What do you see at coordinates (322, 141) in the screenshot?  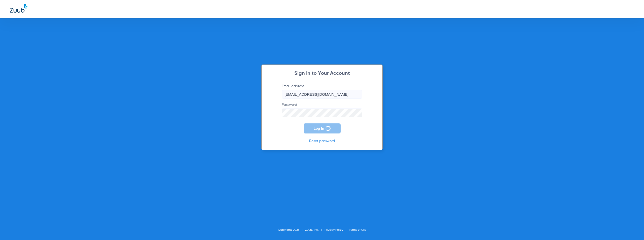 I see `a: Reset password` at bounding box center [322, 141].